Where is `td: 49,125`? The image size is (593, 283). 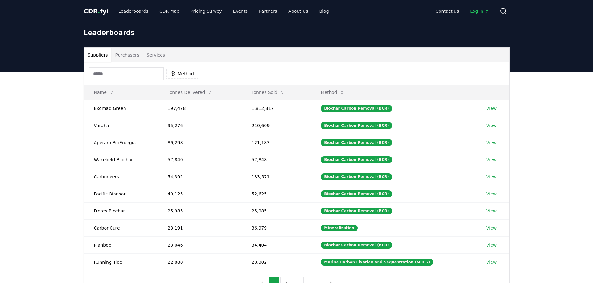 td: 49,125 is located at coordinates (200, 194).